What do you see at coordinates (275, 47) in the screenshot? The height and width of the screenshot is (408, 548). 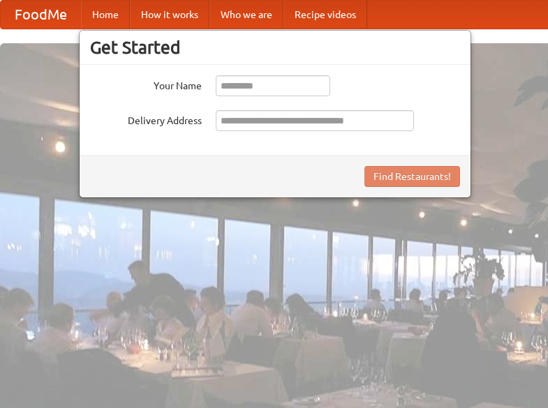 I see `h3: Get Started` at bounding box center [275, 47].